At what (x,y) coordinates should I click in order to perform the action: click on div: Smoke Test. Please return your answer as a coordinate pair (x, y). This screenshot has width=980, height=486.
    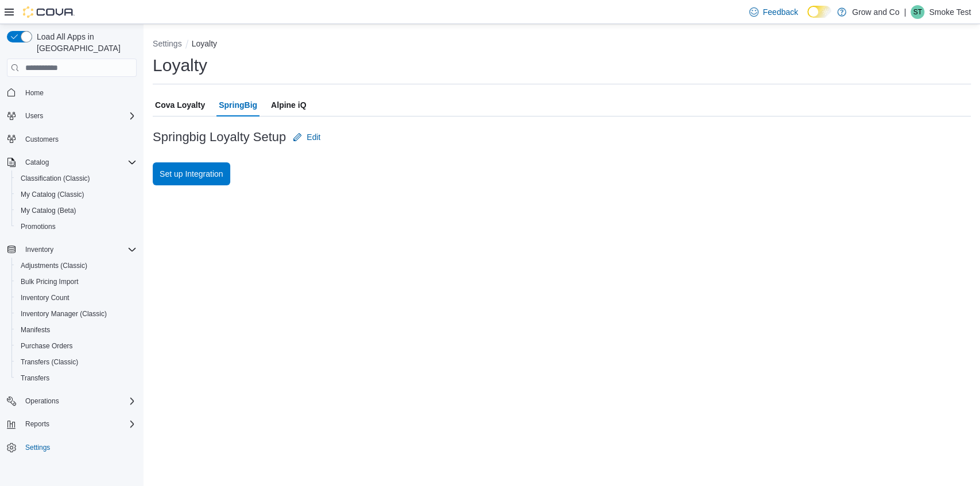
    Looking at the image, I should click on (917, 12).